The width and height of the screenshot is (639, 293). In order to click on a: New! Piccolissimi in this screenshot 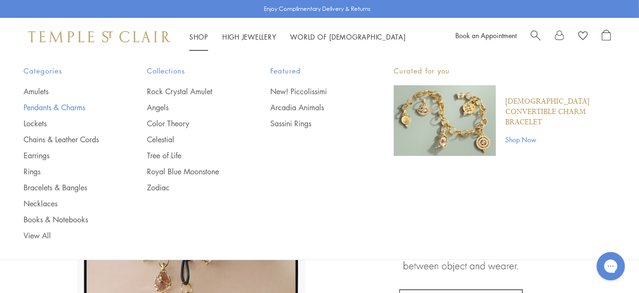, I will do `click(313, 91)`.